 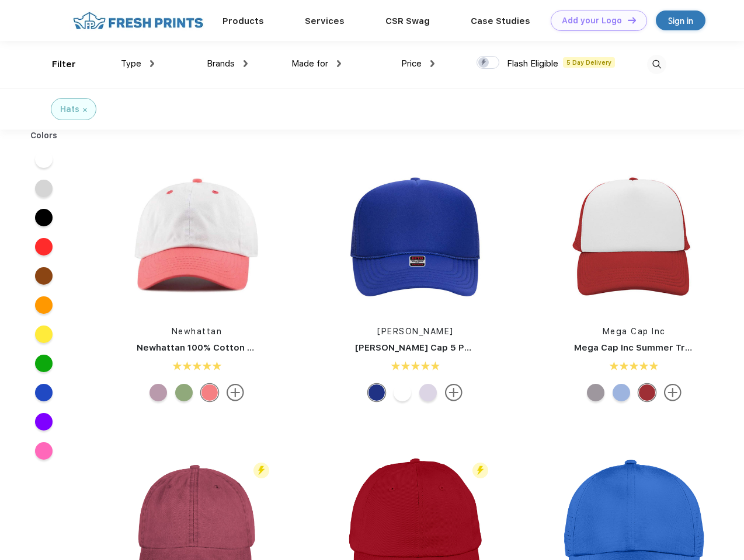 What do you see at coordinates (243, 21) in the screenshot?
I see `a: Products` at bounding box center [243, 21].